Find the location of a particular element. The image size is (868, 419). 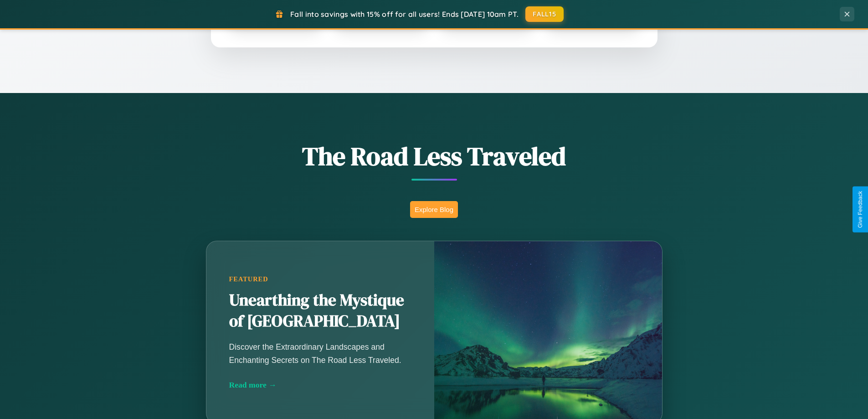

h1: The Road Less Traveled is located at coordinates (434, 156).